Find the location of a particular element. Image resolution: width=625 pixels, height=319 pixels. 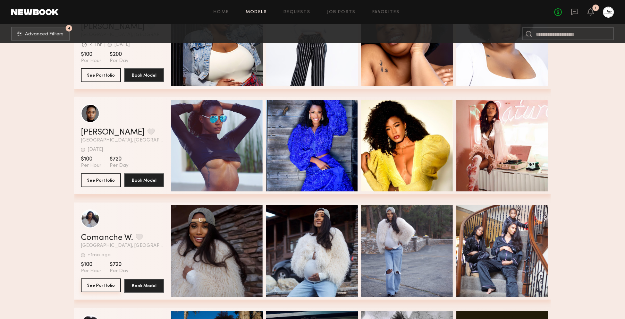

button: 4Advanced Filters is located at coordinates (40, 34).